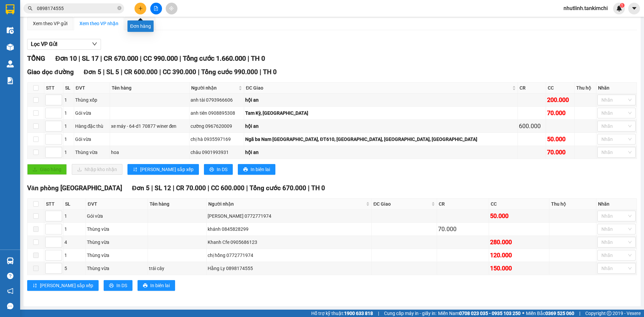 This screenshot has width=644, height=317. Describe the element at coordinates (289, 229) in the screenshot. I see `div: khánh 0845828299` at that location.